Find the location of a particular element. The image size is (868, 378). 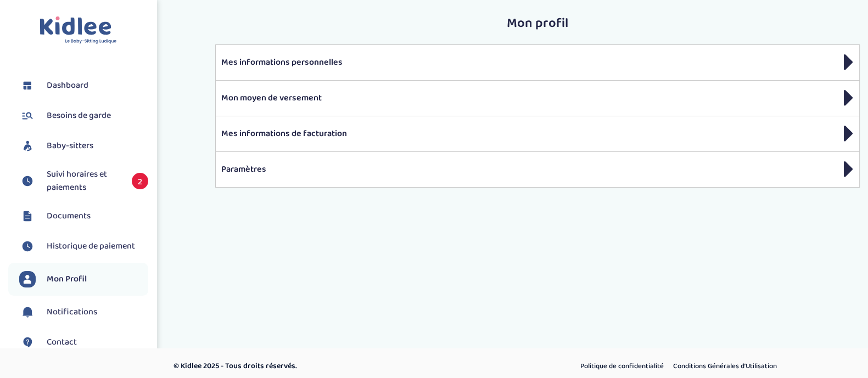

p: Mes informations personnelles is located at coordinates (537, 63).